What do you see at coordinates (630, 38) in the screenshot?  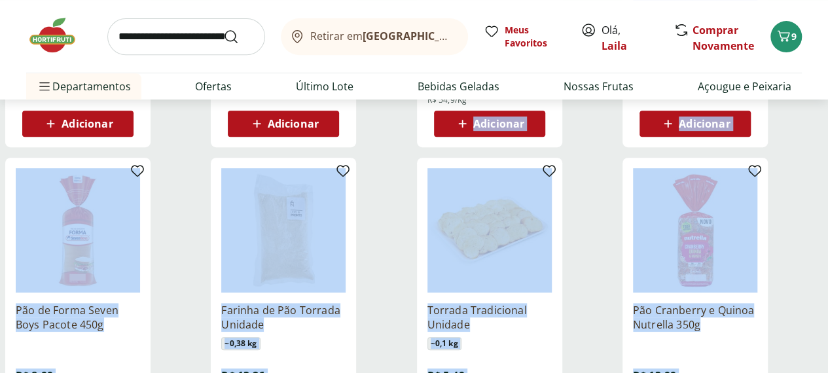 I see `span: Olá,` at bounding box center [630, 38].